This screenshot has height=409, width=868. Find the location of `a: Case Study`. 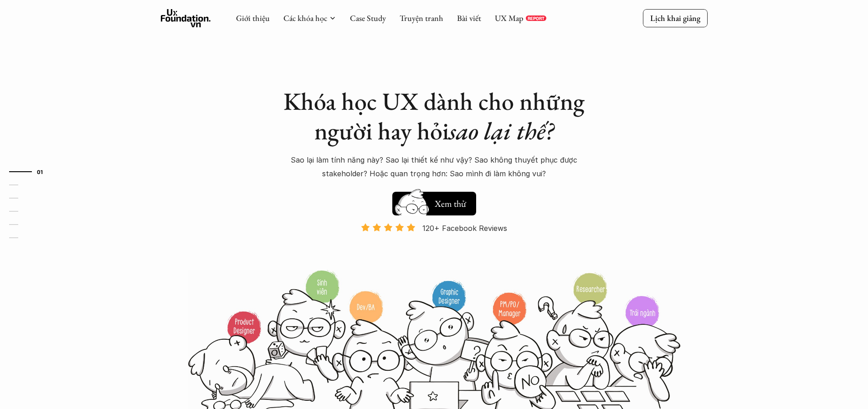

a: Case Study is located at coordinates (368, 17).